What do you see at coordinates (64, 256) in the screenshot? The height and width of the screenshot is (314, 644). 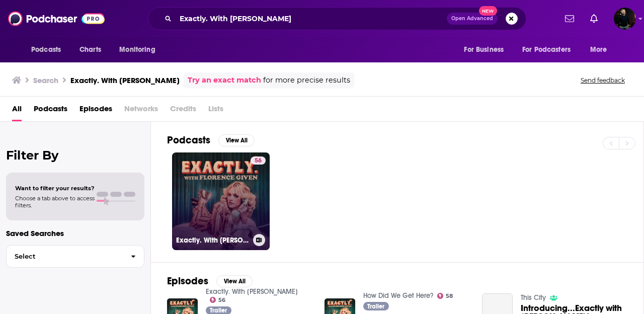 I see `span: Select` at bounding box center [64, 256].